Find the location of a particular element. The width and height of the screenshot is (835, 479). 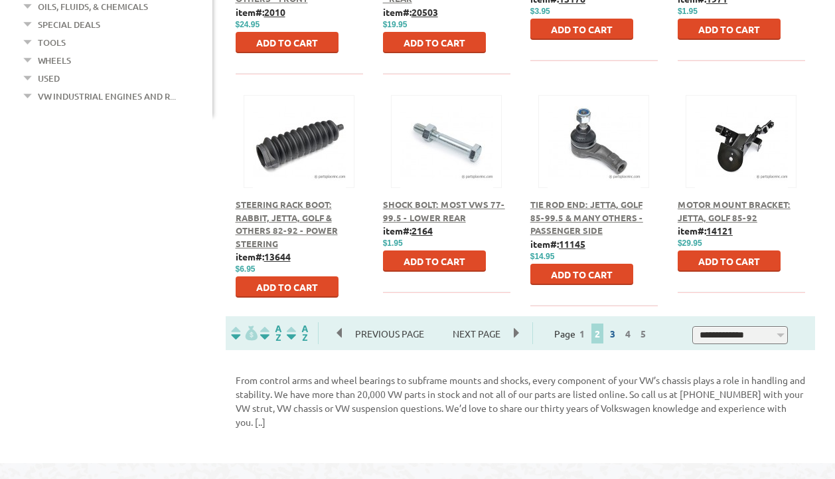

img: filterpricelow.svg is located at coordinates (244, 333).